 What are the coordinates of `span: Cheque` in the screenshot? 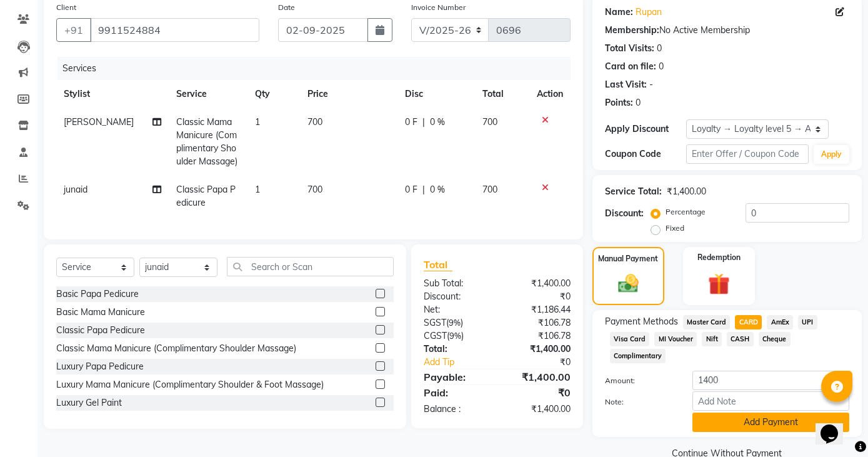 It's located at (774, 339).